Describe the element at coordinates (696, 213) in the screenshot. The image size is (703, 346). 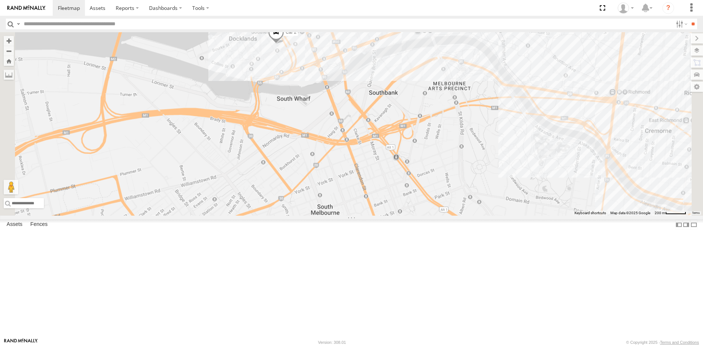
I see `a: Terms (opens in new tab)` at that location.